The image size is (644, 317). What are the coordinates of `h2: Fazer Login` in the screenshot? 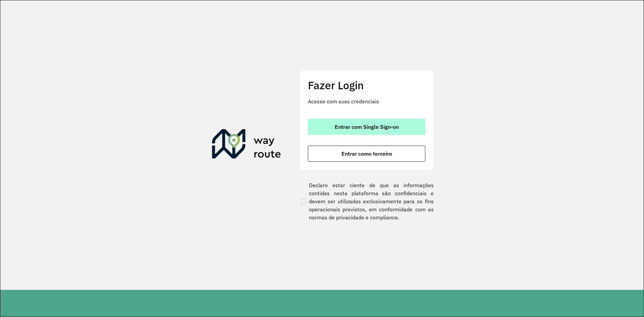 It's located at (367, 86).